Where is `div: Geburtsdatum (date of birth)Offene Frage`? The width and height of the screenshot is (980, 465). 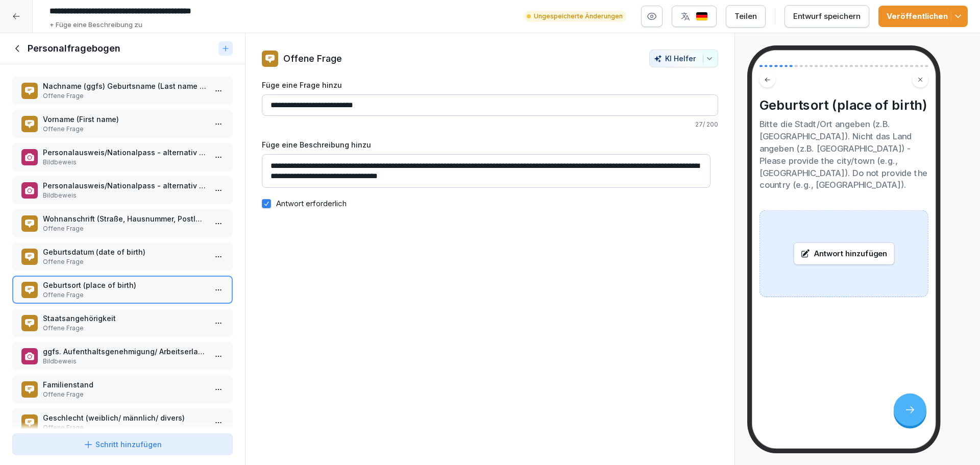
div: Geburtsdatum (date of birth)Offene Frage is located at coordinates (122, 257).